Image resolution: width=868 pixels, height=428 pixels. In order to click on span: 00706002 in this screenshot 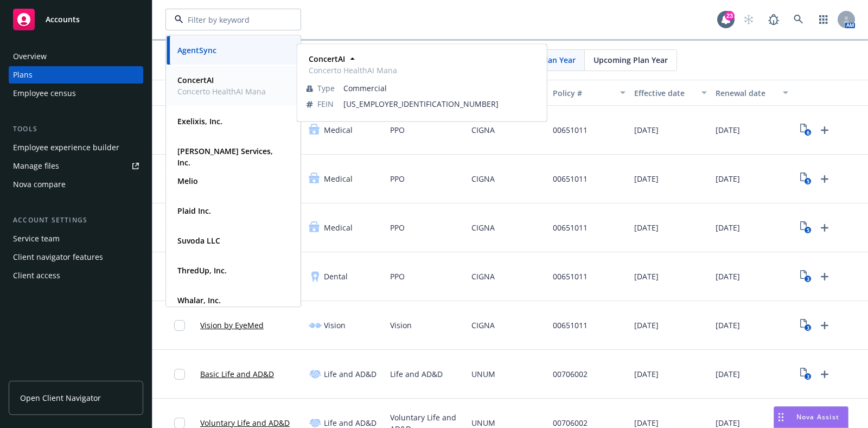, I will do `click(570, 374)`.